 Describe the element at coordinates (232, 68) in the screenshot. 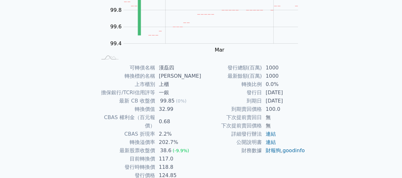

I see `td: 發行總額(百萬)` at that location.